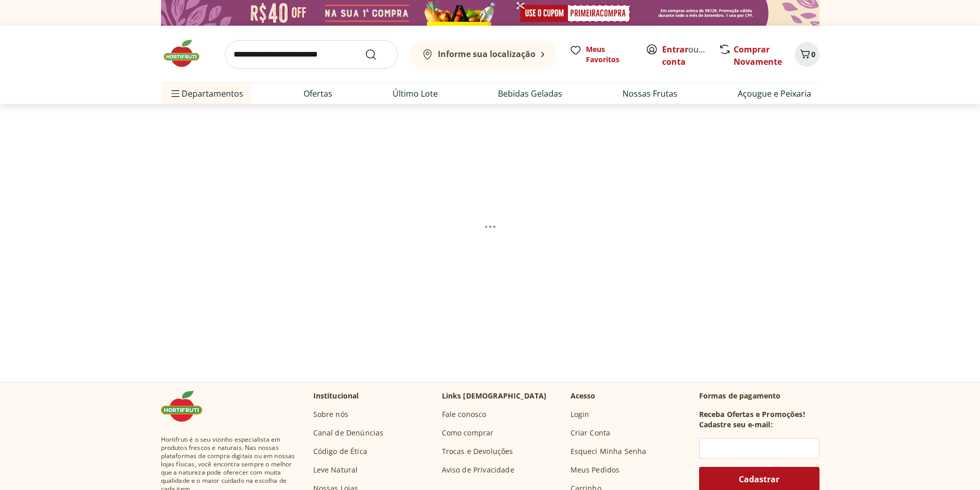 This screenshot has width=980, height=490. Describe the element at coordinates (807, 55) in the screenshot. I see `button: Carrinho` at that location.